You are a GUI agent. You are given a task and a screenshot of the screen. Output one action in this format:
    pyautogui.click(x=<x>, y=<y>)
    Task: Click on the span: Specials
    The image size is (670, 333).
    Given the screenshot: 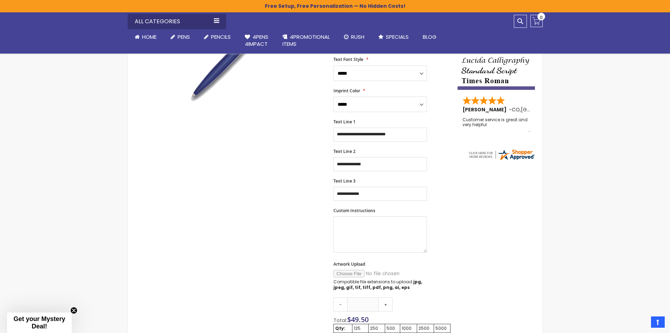 What is the action you would take?
    pyautogui.click(x=397, y=37)
    